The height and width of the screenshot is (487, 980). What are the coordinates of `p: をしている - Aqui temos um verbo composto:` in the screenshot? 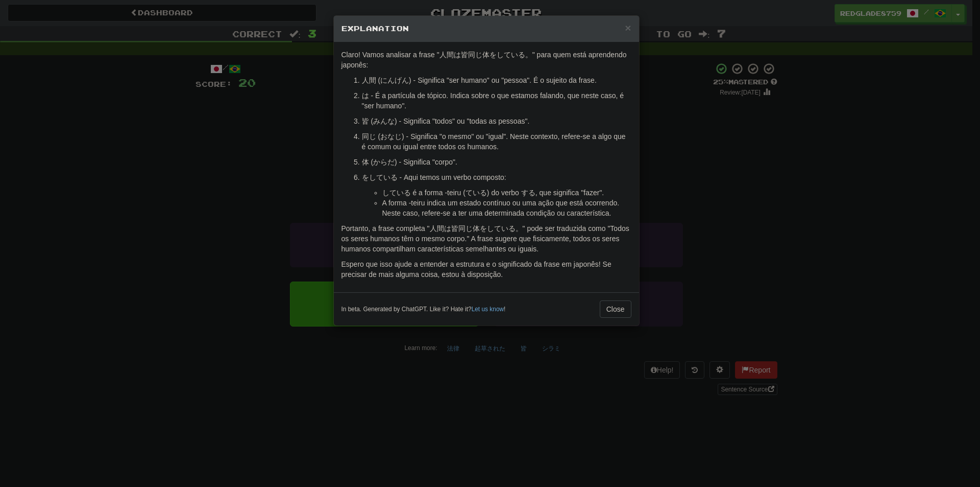 It's located at (496, 178).